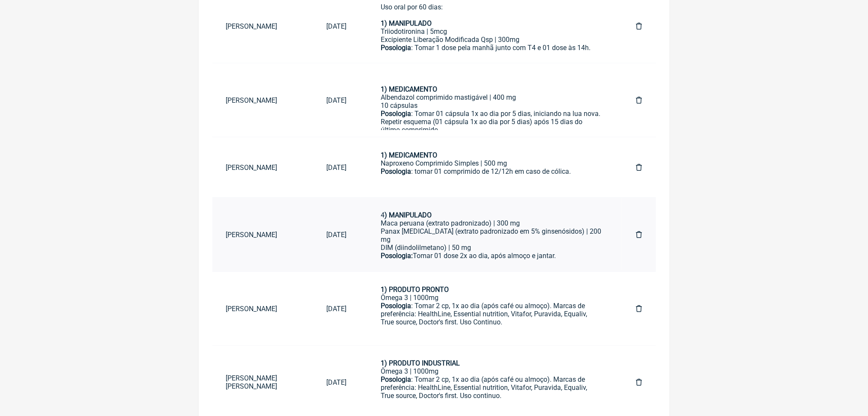 This screenshot has height=416, width=868. Describe the element at coordinates (492, 130) in the screenshot. I see `div: : Tomar 01 cápsula 1x ao dia por 5 dias, iniciando na lua nova. Repetir esquema (01 cápsula 1x ao...` at that location.